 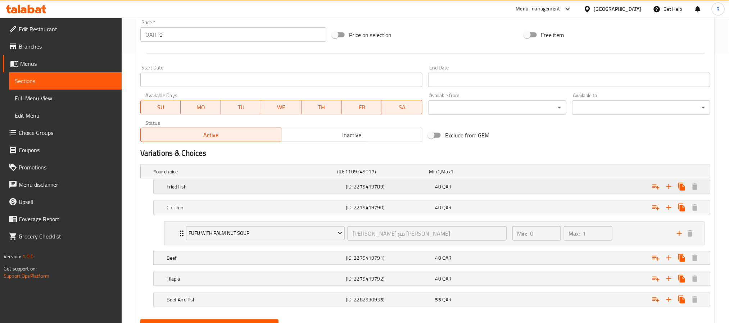 What do you see at coordinates (690, 233) in the screenshot?
I see `button: delete` at bounding box center [690, 233].